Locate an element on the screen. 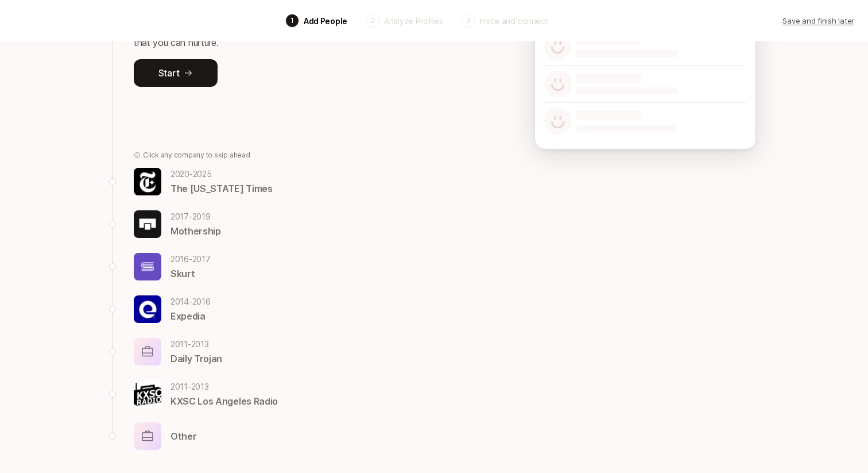  p: Other is located at coordinates (183, 436).